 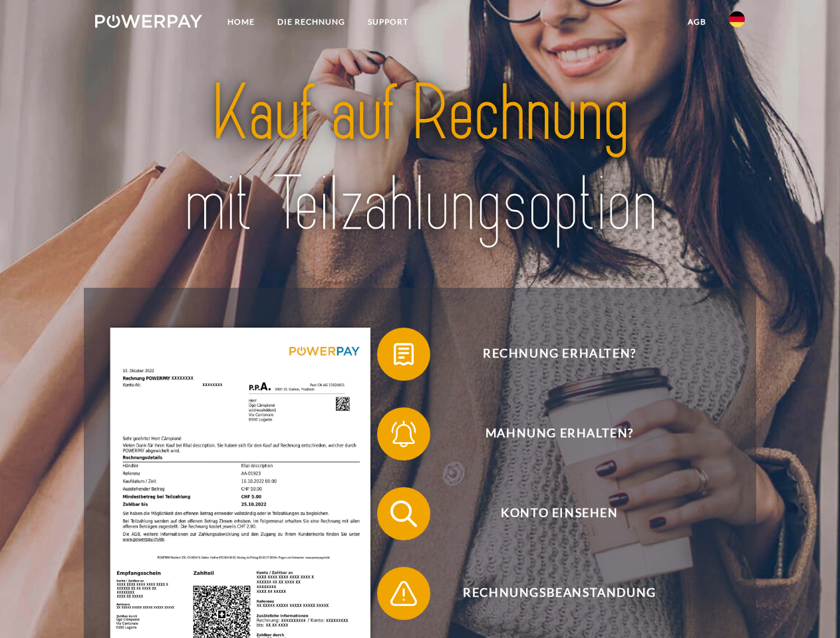 I want to click on img: qb_bill.svg, so click(x=404, y=355).